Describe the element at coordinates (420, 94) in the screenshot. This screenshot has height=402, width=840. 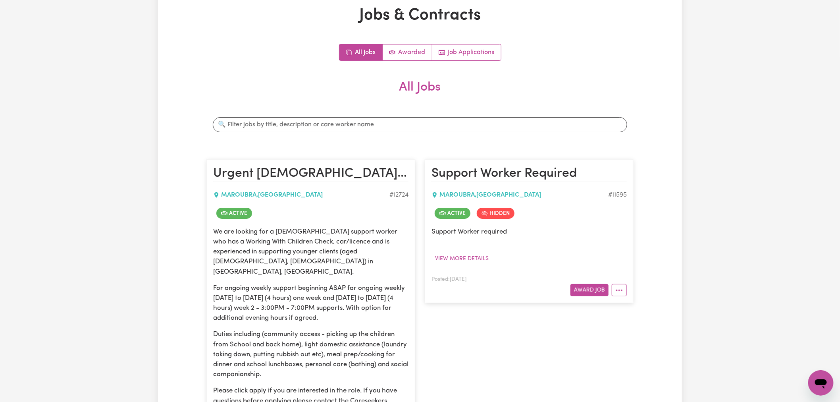
I see `h2: All Jobs` at that location.